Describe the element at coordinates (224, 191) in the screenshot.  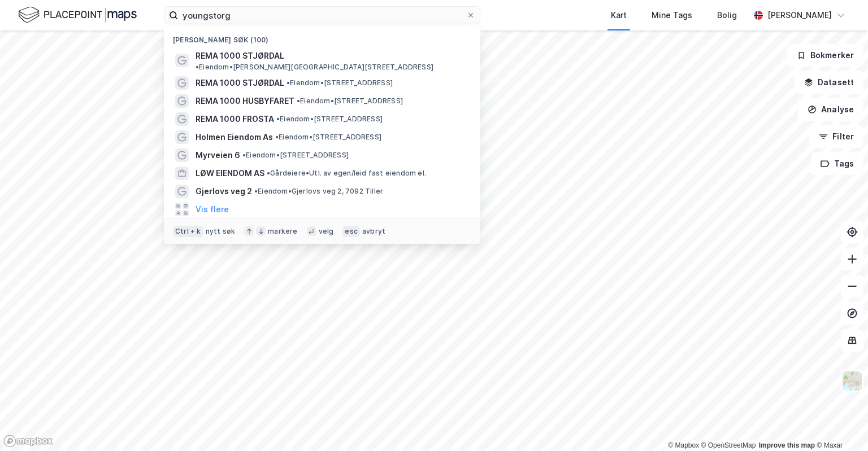
I see `span: Gjerlovs veg 2` at that location.